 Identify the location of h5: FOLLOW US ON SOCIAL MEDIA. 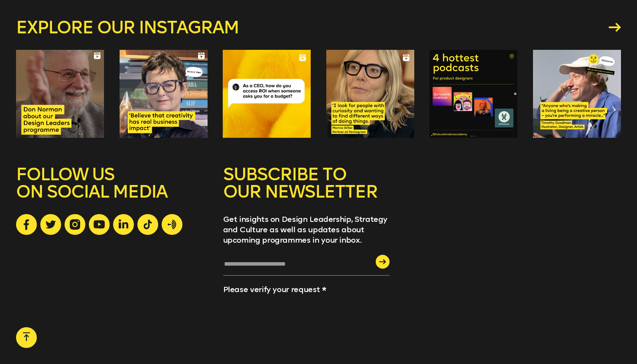
(111, 190).